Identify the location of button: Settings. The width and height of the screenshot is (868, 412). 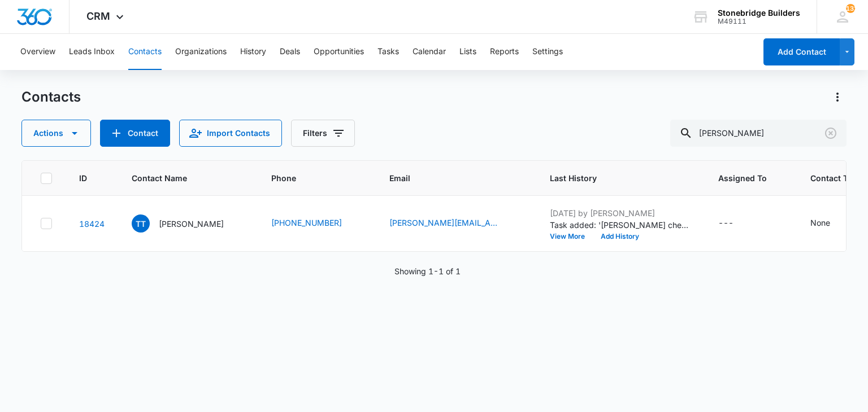
(548, 52).